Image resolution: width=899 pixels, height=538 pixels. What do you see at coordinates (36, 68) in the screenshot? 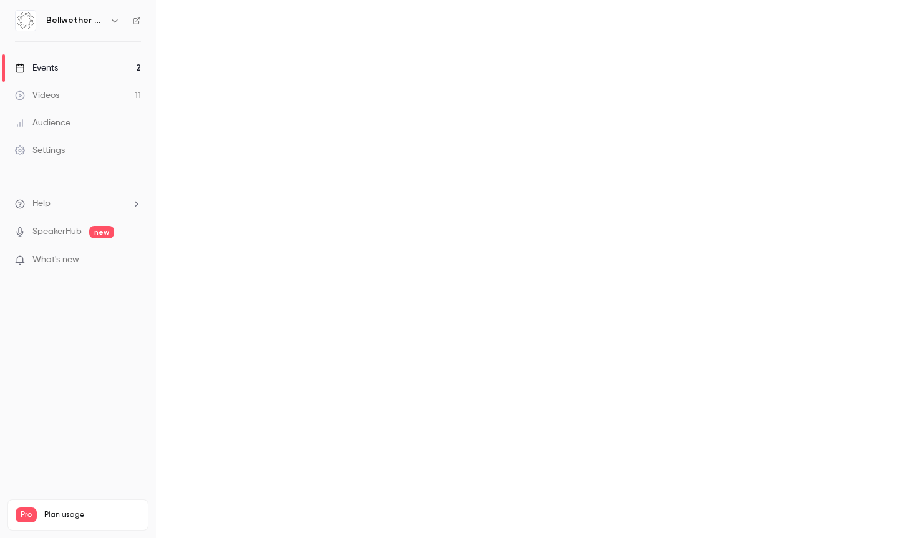
I see `div: Events` at bounding box center [36, 68].